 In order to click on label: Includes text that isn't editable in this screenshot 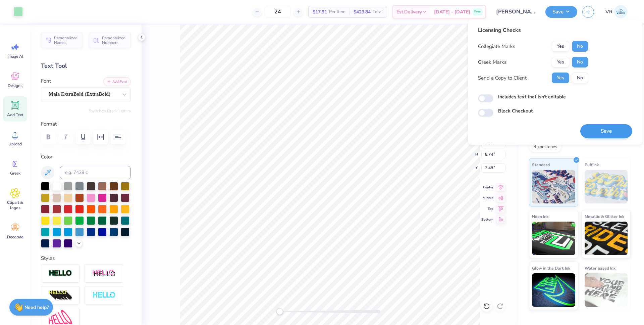, I will do `click(532, 96)`.